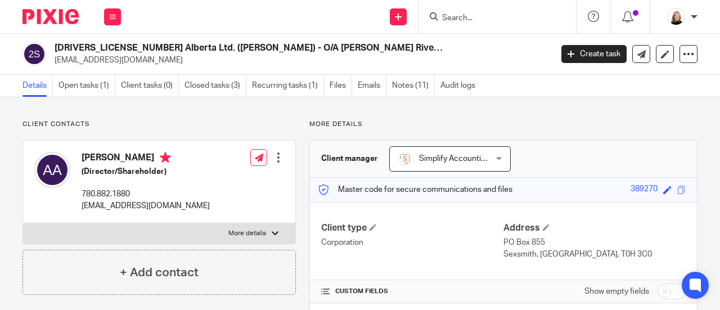 The image size is (720, 310). Describe the element at coordinates (159, 124) in the screenshot. I see `p: Client contacts` at that location.